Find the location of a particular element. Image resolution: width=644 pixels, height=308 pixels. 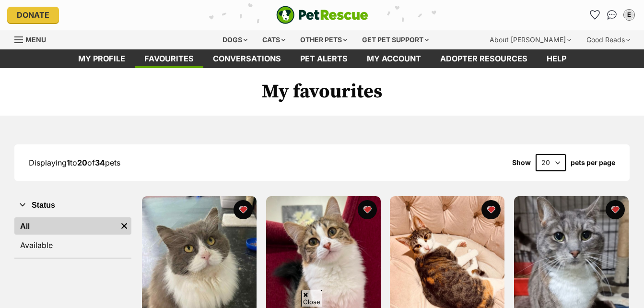

button: My account is located at coordinates (630, 15).